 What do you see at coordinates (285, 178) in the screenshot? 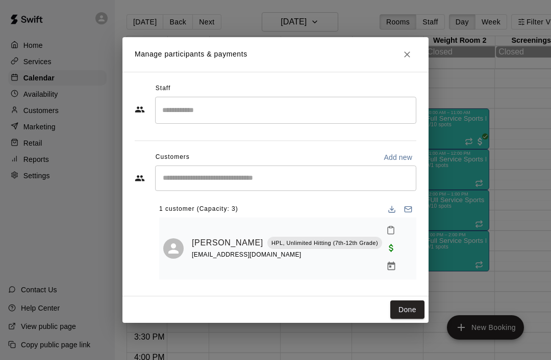
I see `div: Start typing to search customers...` at bounding box center [285, 178].